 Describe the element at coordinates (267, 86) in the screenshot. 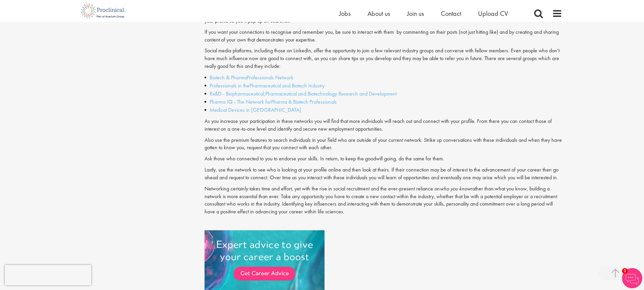

I see `a: Professionals in thePharmaceutical and Biotech Industry` at that location.